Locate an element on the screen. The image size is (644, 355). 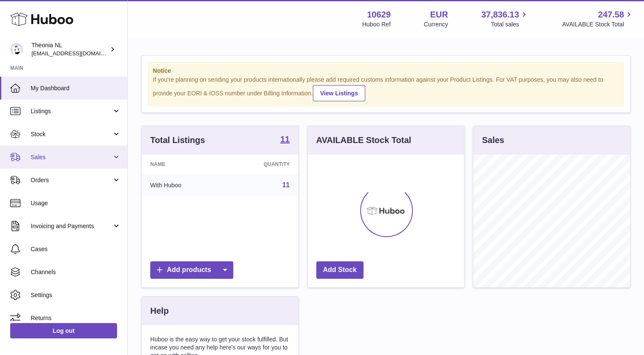
div: Currency is located at coordinates (436, 24).